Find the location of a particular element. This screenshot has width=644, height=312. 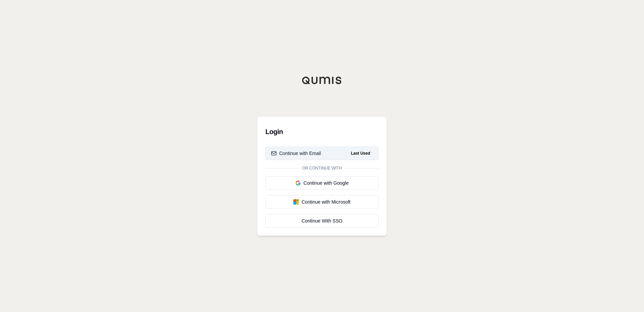

button: Continue with Google is located at coordinates (322, 183).